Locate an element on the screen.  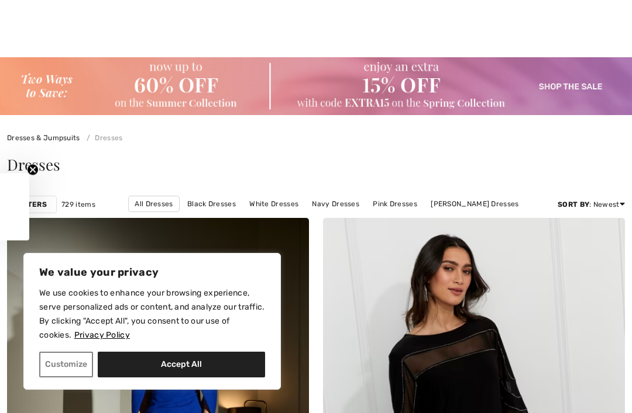
a: Privacy Policy is located at coordinates (102, 335).